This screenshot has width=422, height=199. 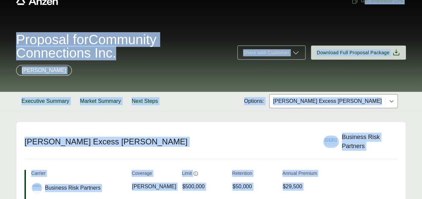 What do you see at coordinates (353, 53) in the screenshot?
I see `span: Download Full Proposal Package` at bounding box center [353, 53].